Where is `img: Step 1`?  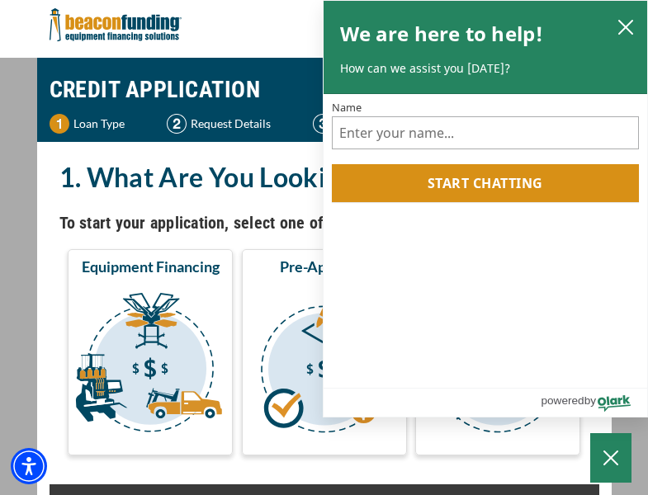
img: Step 1 is located at coordinates (59, 124).